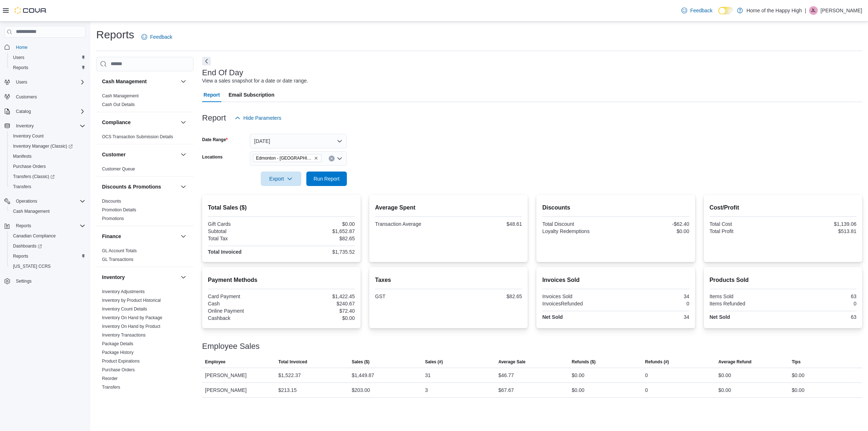 The image size is (868, 431). What do you see at coordinates (653, 296) in the screenshot?
I see `div: 34` at bounding box center [653, 296].